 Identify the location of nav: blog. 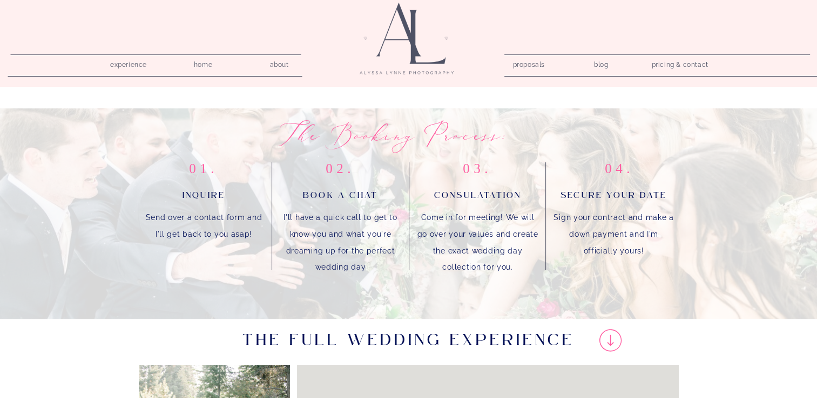
(601, 63).